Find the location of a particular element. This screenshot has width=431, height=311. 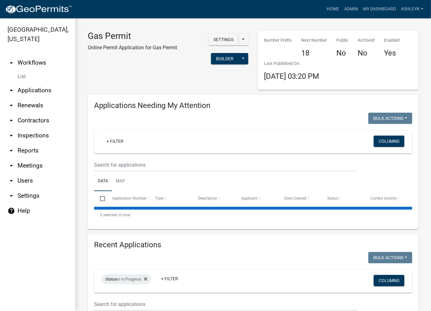

button: Settings is located at coordinates (224, 40).